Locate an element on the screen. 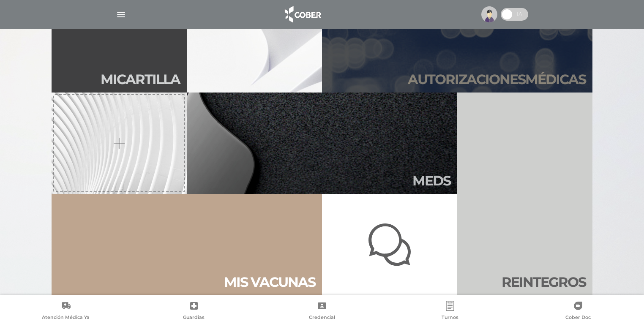  img: logo_cober_home-white.png is located at coordinates (302, 14).